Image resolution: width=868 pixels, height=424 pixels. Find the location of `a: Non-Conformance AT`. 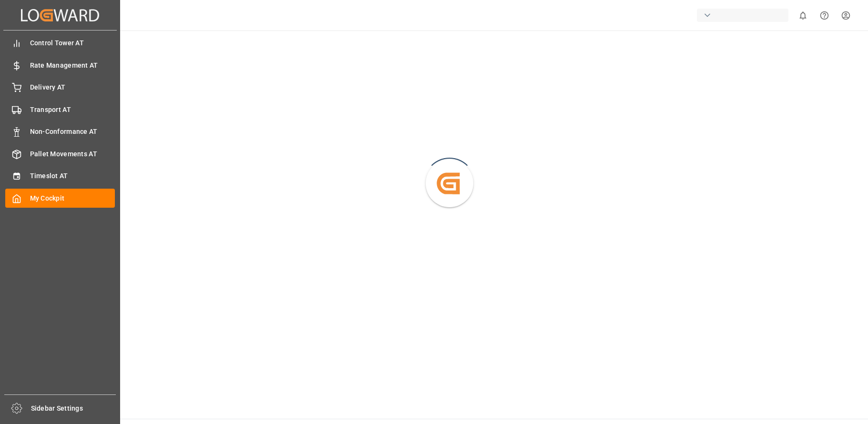

a: Non-Conformance AT is located at coordinates (60, 132).